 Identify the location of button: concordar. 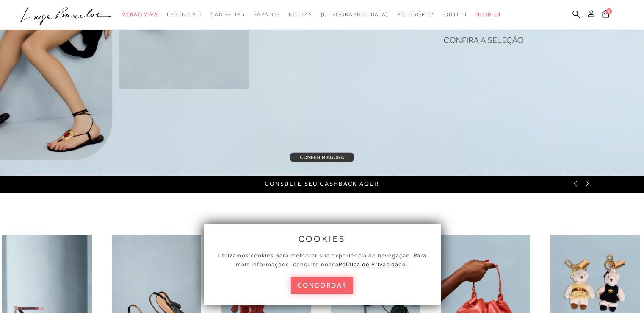
(322, 285).